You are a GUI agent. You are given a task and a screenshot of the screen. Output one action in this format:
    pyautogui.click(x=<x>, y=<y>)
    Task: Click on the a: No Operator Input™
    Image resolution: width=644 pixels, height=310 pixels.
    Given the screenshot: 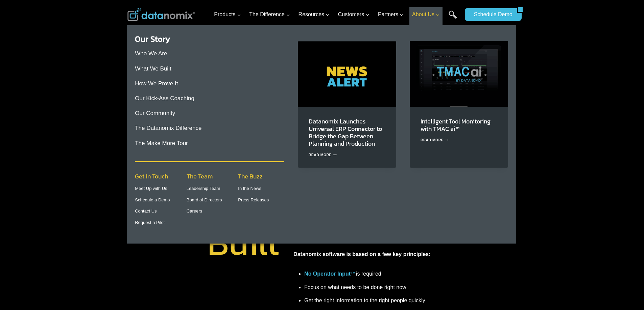 What is the action you would take?
    pyautogui.click(x=330, y=274)
    